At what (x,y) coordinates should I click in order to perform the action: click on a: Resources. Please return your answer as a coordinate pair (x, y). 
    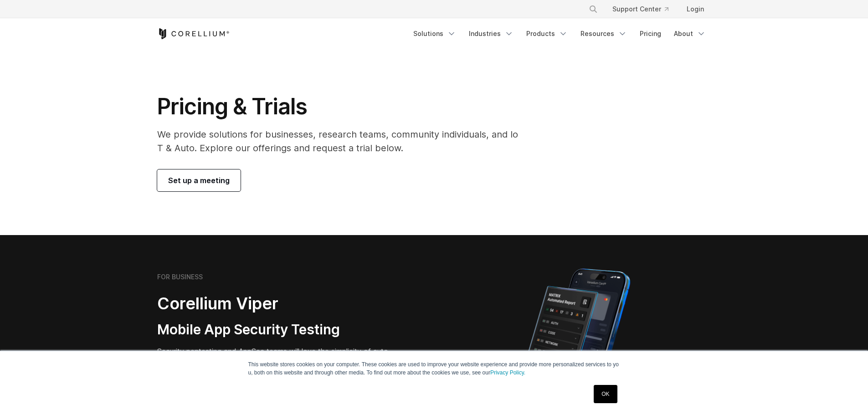
    Looking at the image, I should click on (604, 34).